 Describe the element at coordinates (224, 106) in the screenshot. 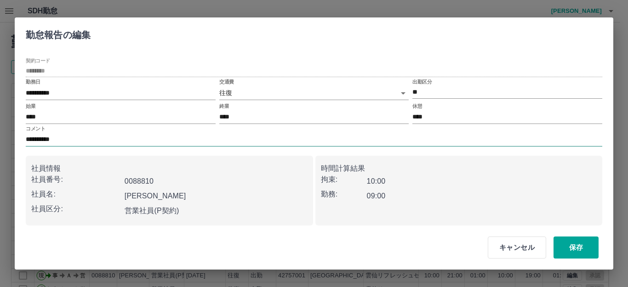

I see `label: 終業` at that location.